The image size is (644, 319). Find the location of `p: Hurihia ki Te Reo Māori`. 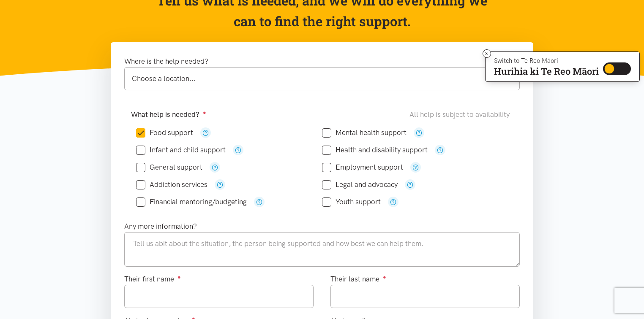

p: Hurihia ki Te Reo Māori is located at coordinates (546, 71).